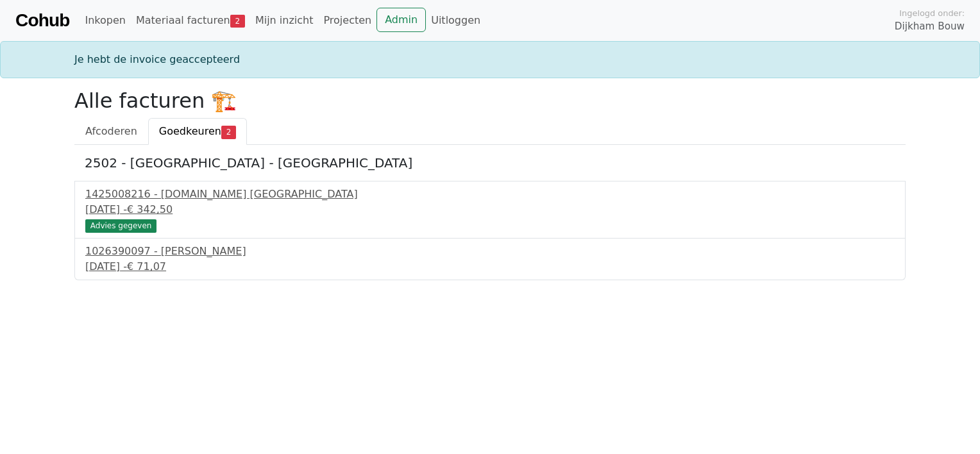 The width and height of the screenshot is (980, 454). Describe the element at coordinates (347, 21) in the screenshot. I see `a: Projecten` at that location.